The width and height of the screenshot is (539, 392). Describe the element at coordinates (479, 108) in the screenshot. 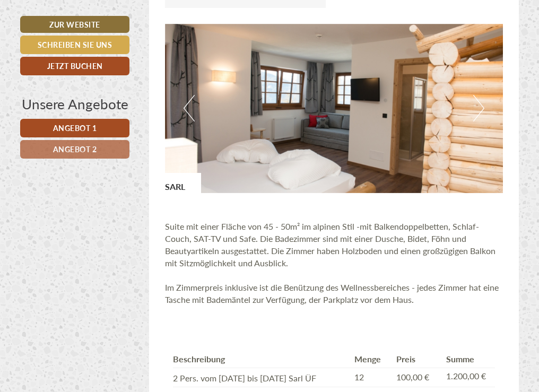

I see `button: Next` at that location.